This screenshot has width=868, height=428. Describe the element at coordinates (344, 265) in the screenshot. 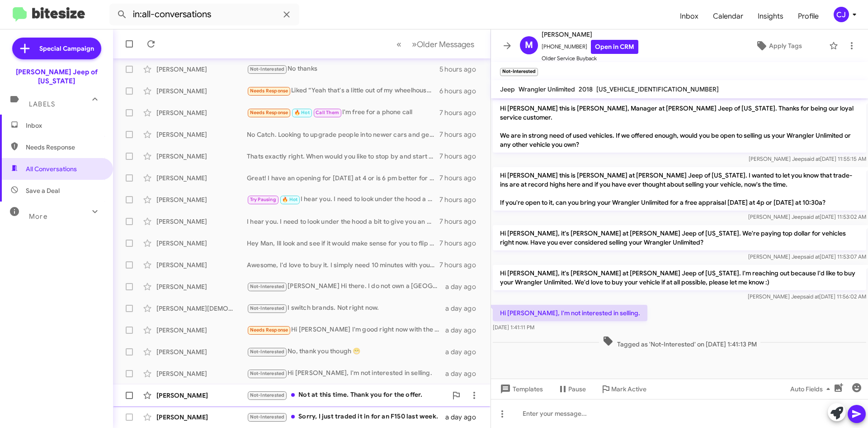

I see `div: Awesome, I'd love to buy it. I simply need 10 minutes with your vehicle to maximize your offer. A...` at that location.